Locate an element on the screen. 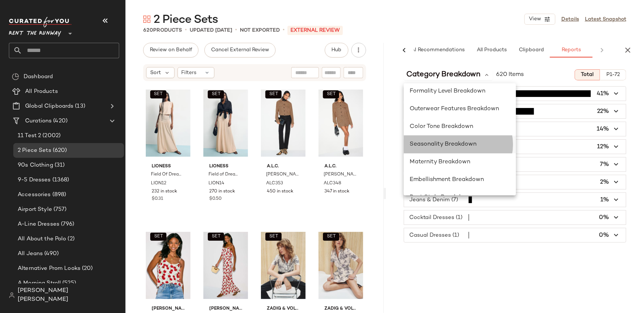  span: Field Of Dreams Top is located at coordinates (167, 174).